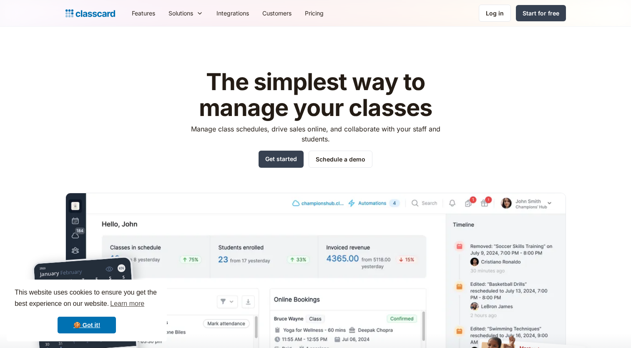 The height and width of the screenshot is (348, 631). What do you see at coordinates (87, 325) in the screenshot?
I see `a: dismiss cookie message` at bounding box center [87, 325].